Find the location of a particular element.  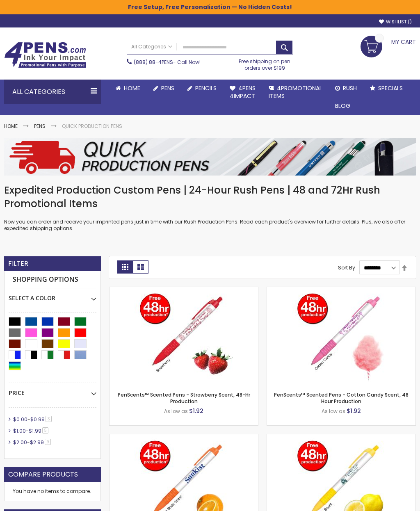

a: (888) 88-4PENS is located at coordinates (153, 62).